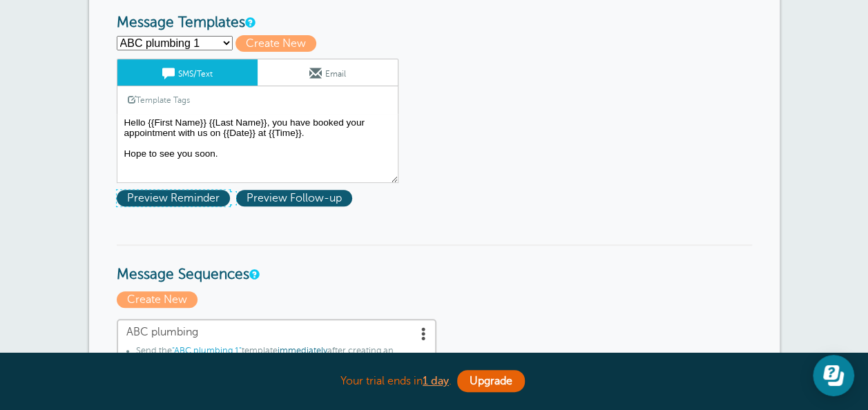  What do you see at coordinates (296, 198) in the screenshot?
I see `a: Preview Follow-up` at bounding box center [296, 198].